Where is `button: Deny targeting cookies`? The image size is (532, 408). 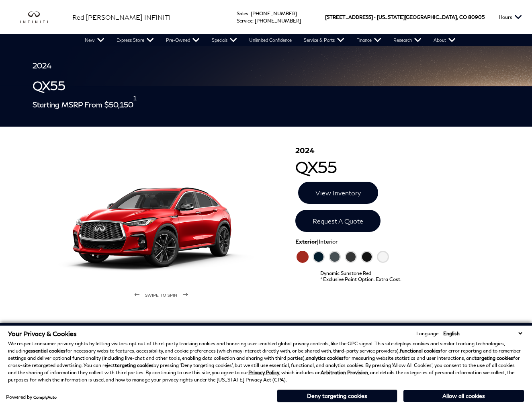 button: Deny targeting cookies is located at coordinates (337, 396).